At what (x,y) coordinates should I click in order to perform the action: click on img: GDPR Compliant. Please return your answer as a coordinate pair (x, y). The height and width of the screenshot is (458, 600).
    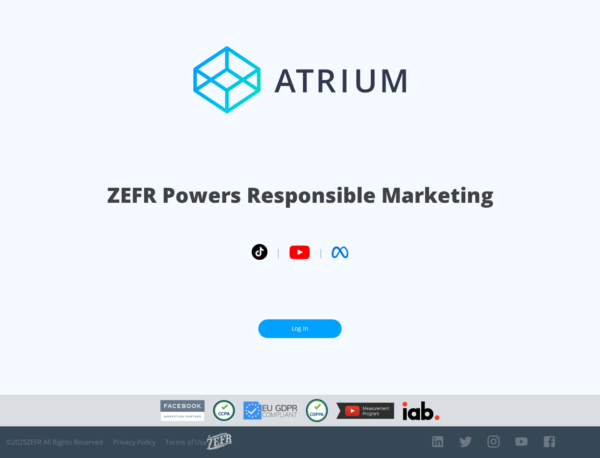
    Looking at the image, I should click on (270, 411).